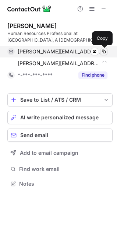 The image size is (117, 235). Describe the element at coordinates (60, 135) in the screenshot. I see `button: Send email` at that location.